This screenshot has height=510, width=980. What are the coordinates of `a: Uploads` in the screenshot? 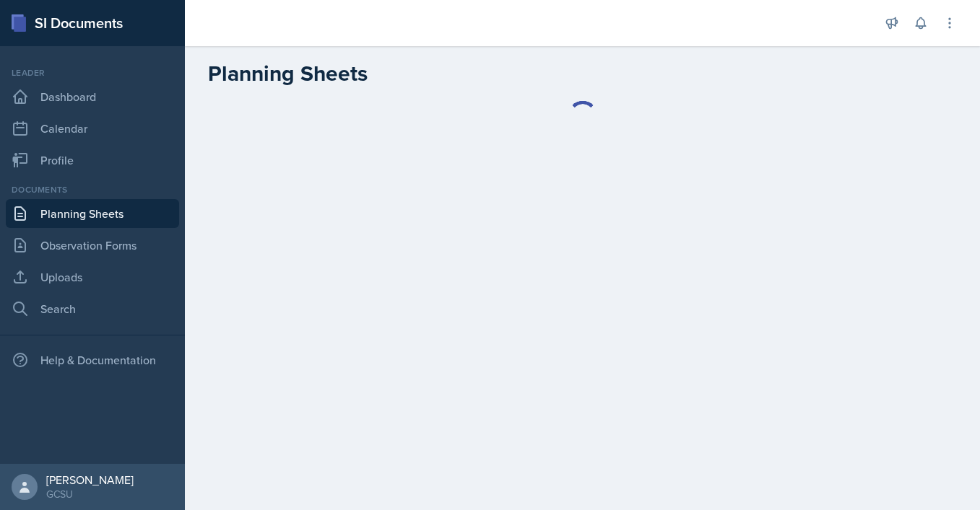 It's located at (92, 277).